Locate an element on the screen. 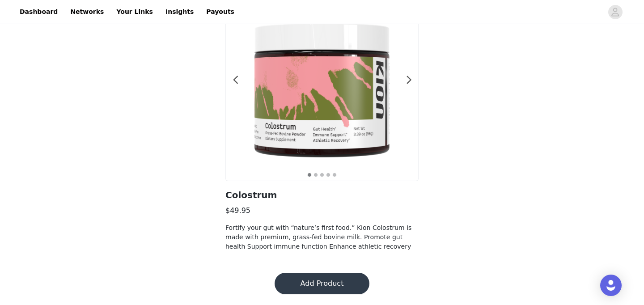 The height and width of the screenshot is (305, 644). h4: Fortify your gut with “nature’s first food.” Kion Colostrum is made with premium, grass-fed bovin... is located at coordinates (322, 237).